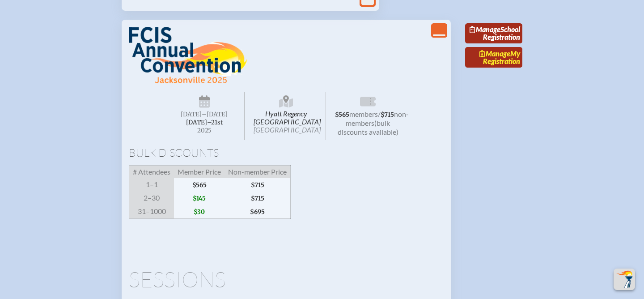 This screenshot has width=644, height=299. I want to click on span: non-members, so click(377, 118).